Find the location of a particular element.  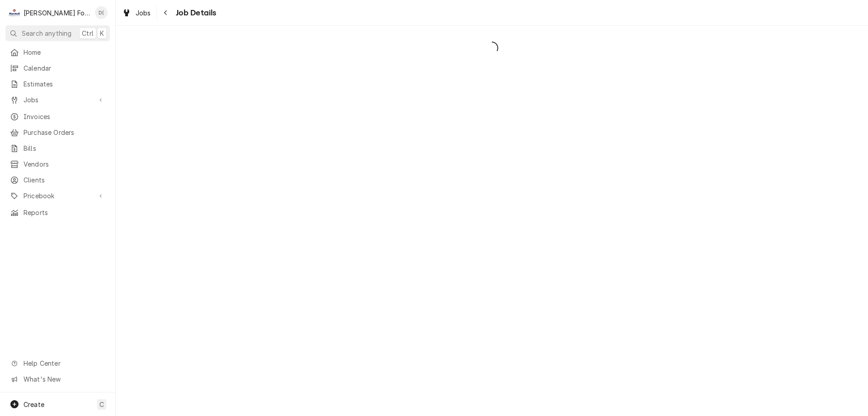

span: C is located at coordinates (102, 404).